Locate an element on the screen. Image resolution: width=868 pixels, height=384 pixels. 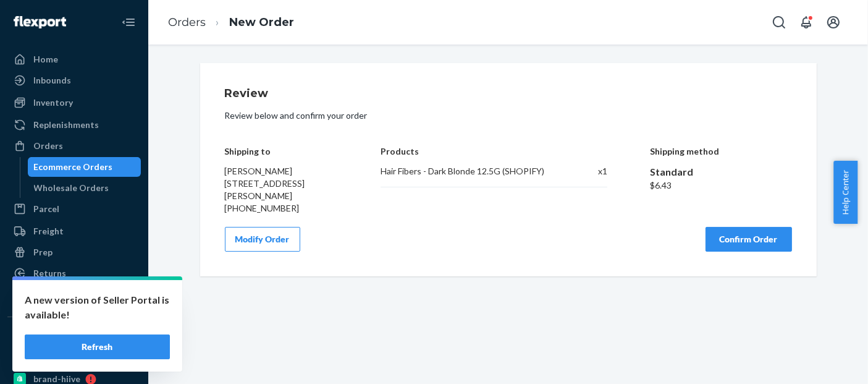
span: Help Center is located at coordinates (846, 192).